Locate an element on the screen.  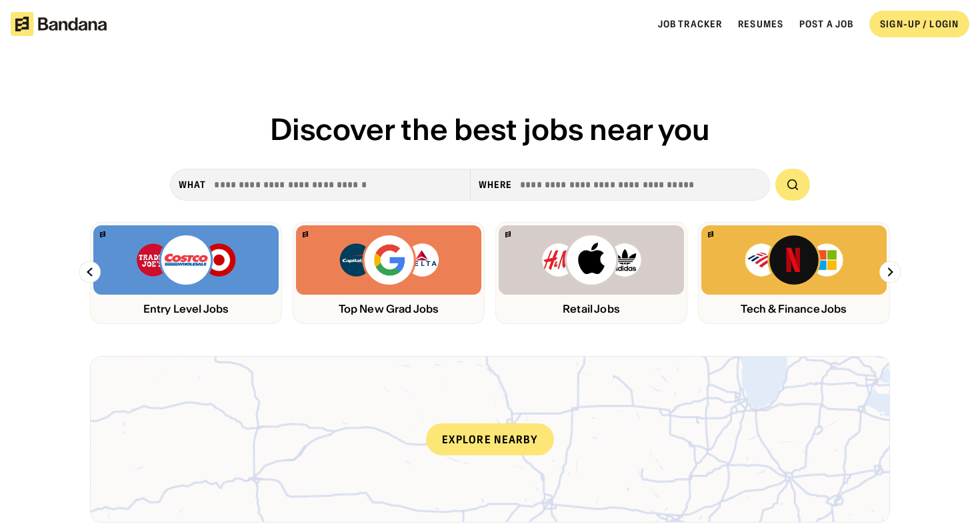
span: Discover the best jobs near you is located at coordinates (490, 129).